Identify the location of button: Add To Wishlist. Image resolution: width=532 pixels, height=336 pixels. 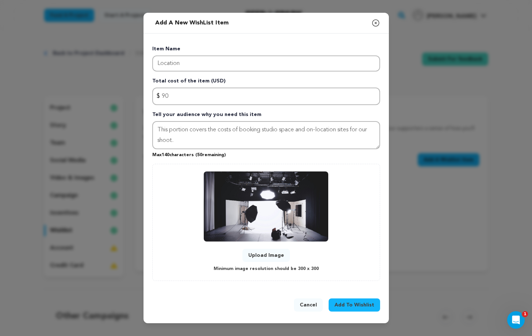
(354, 305).